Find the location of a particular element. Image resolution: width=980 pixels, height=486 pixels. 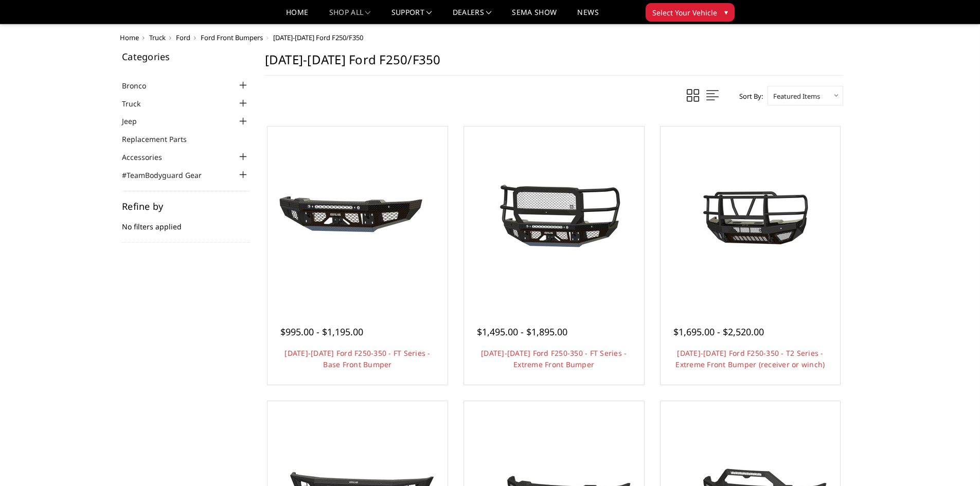

a: Jeep is located at coordinates (135, 121).